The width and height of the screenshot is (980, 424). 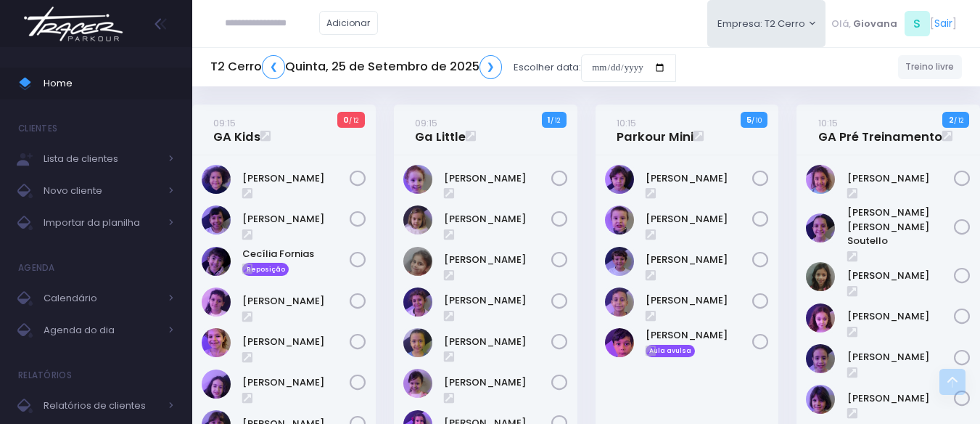 What do you see at coordinates (620, 302) in the screenshot?
I see `img: Rafael Reis` at bounding box center [620, 302].